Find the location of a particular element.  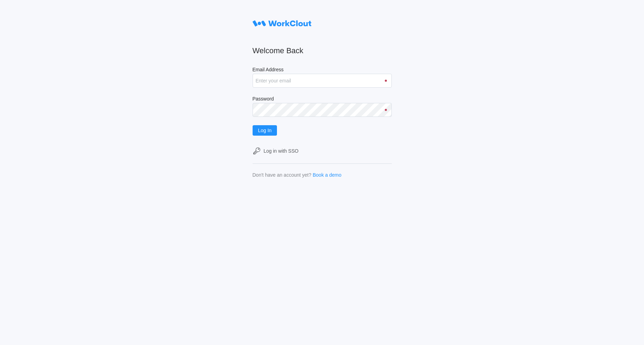

a: Book a demo is located at coordinates (327, 175).